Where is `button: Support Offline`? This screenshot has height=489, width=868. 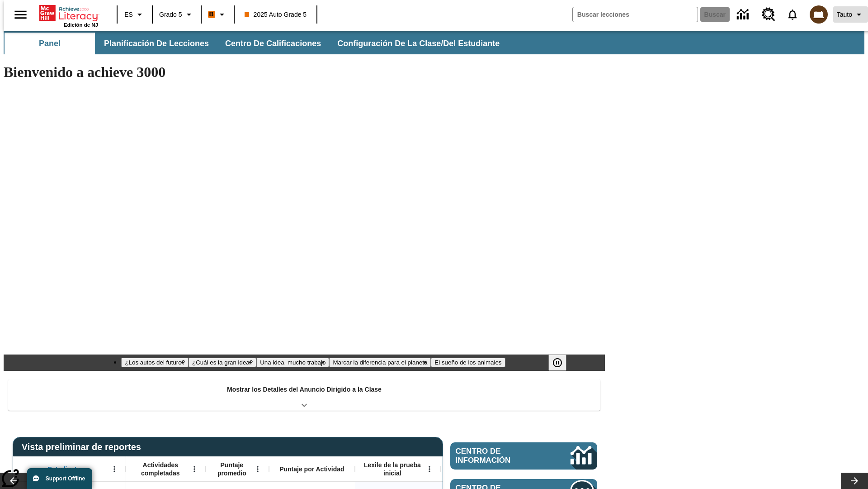 button: Support Offline is located at coordinates (60, 478).